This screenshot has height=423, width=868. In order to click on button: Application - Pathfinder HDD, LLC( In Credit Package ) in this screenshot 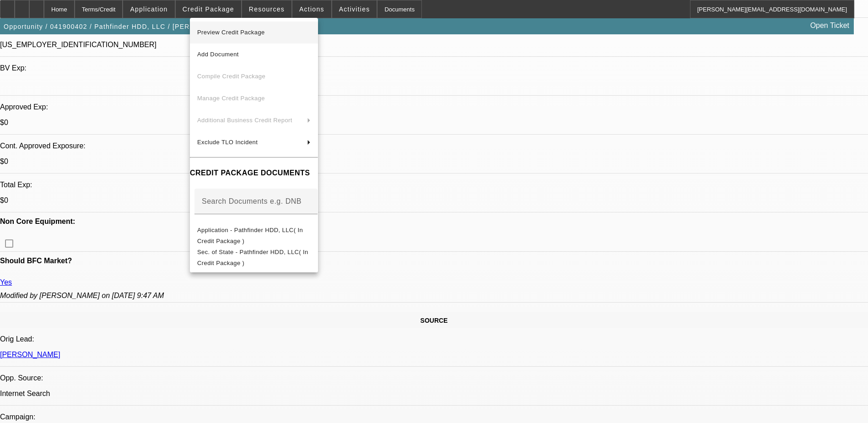, I will do `click(254, 235)`.